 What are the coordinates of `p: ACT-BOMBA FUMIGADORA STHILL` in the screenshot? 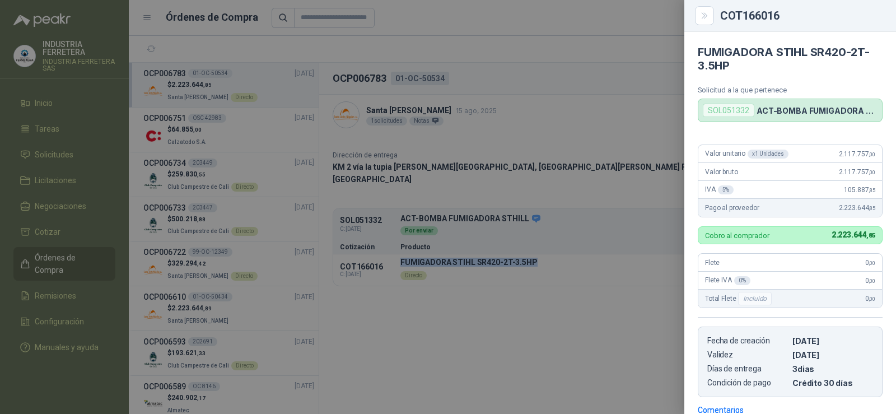 It's located at (817, 110).